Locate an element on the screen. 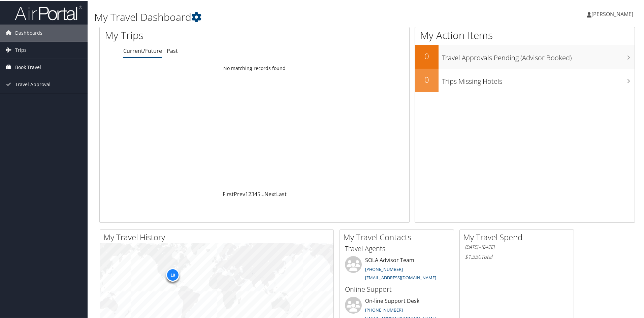 The image size is (644, 318). div: 18 is located at coordinates (173, 274).